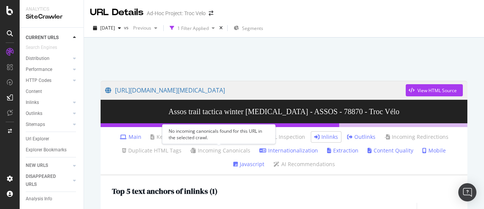  What do you see at coordinates (32, 102) in the screenshot?
I see `div: Inlinks` at bounding box center [32, 102].